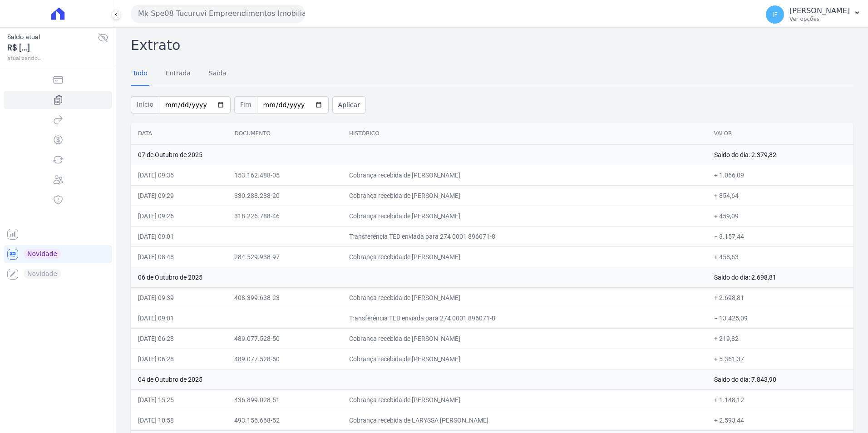 Image resolution: width=868 pixels, height=433 pixels. Describe the element at coordinates (780, 216) in the screenshot. I see `td: + 459,09` at that location.